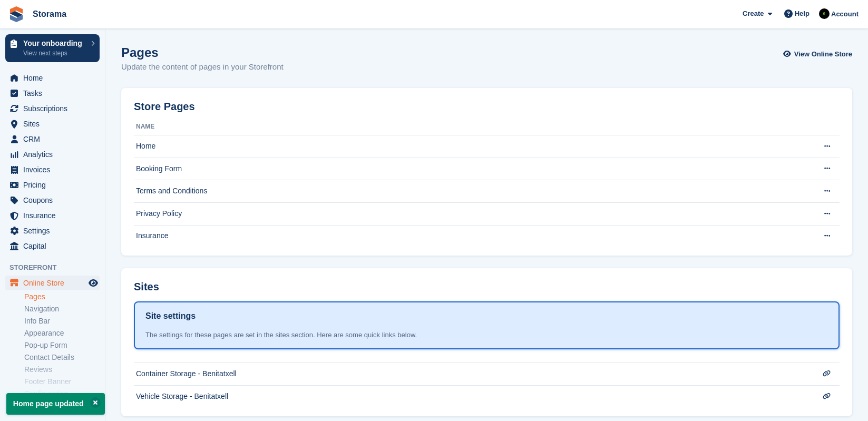  What do you see at coordinates (819, 54) in the screenshot?
I see `a: View Online Store` at bounding box center [819, 54].